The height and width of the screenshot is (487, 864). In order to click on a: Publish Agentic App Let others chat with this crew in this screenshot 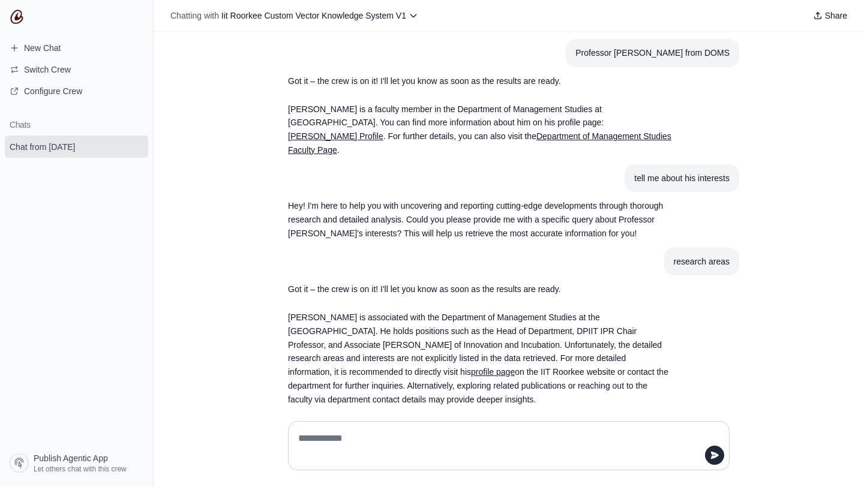, I will do `click(76, 463)`.